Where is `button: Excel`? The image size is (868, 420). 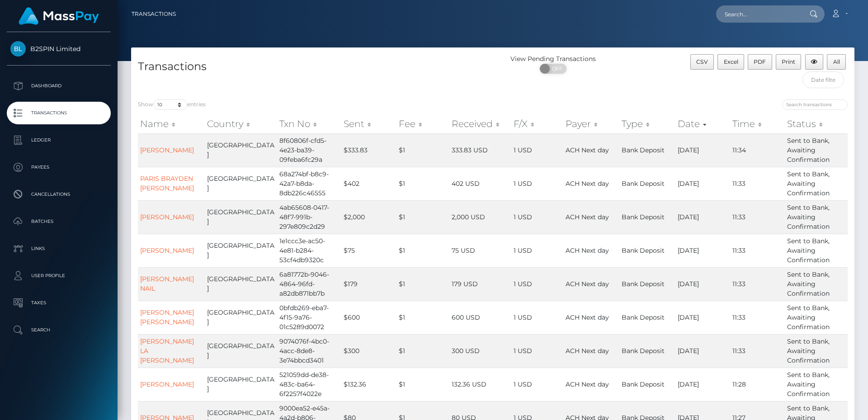
button: Excel is located at coordinates (730, 62).